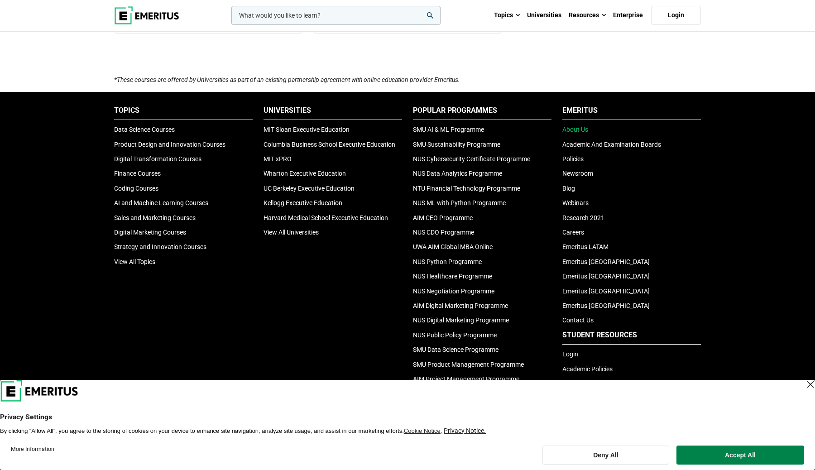 The image size is (815, 470). I want to click on a: AI and Machine Learning Courses, so click(161, 203).